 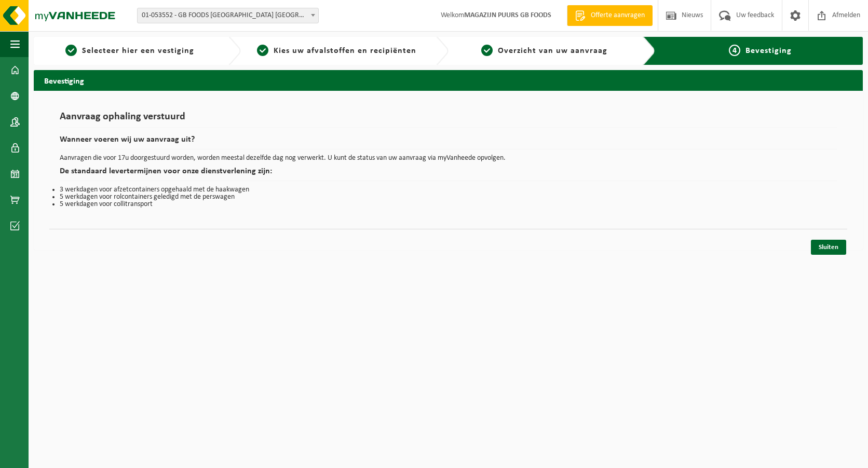 I want to click on a: Sluiten, so click(x=829, y=247).